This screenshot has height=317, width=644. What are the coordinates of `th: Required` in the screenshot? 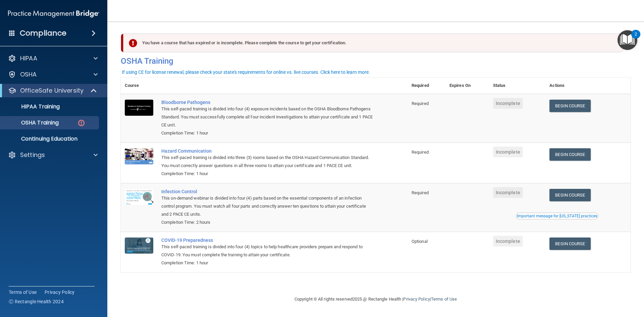 It's located at (427, 86).